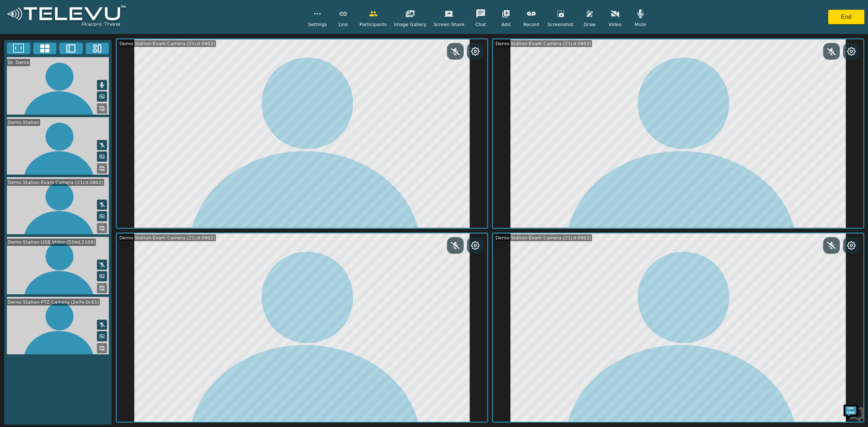 Image resolution: width=868 pixels, height=427 pixels. Describe the element at coordinates (449, 24) in the screenshot. I see `span: Screen Share` at that location.